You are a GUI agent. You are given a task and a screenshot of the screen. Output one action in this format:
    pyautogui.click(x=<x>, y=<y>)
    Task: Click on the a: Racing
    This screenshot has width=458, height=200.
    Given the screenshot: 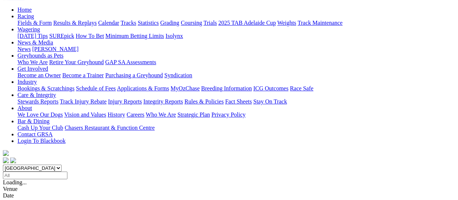 What is the action you would take?
    pyautogui.click(x=26, y=16)
    